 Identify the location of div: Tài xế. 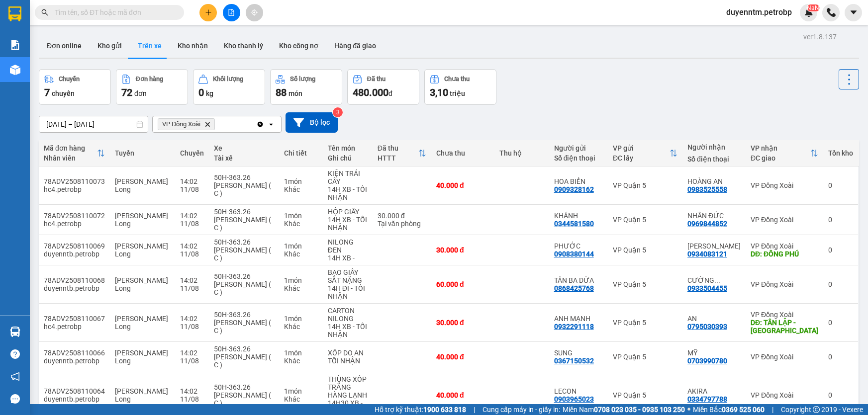
(244, 158).